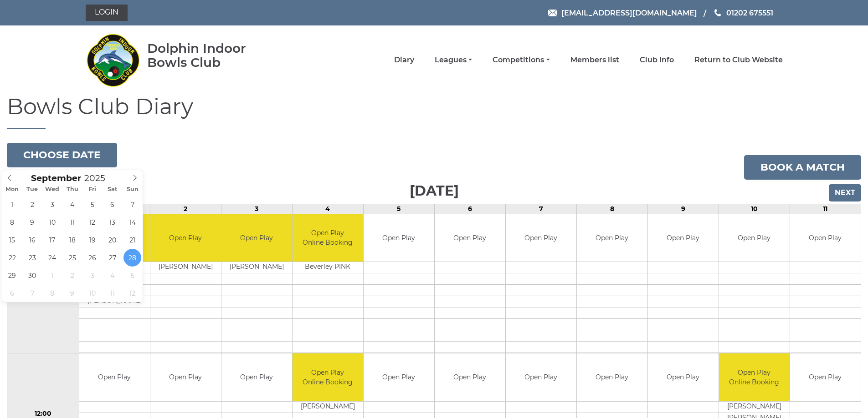 Image resolution: width=868 pixels, height=418 pixels. Describe the element at coordinates (132, 258) in the screenshot. I see `span: September 28, 2025` at that location.